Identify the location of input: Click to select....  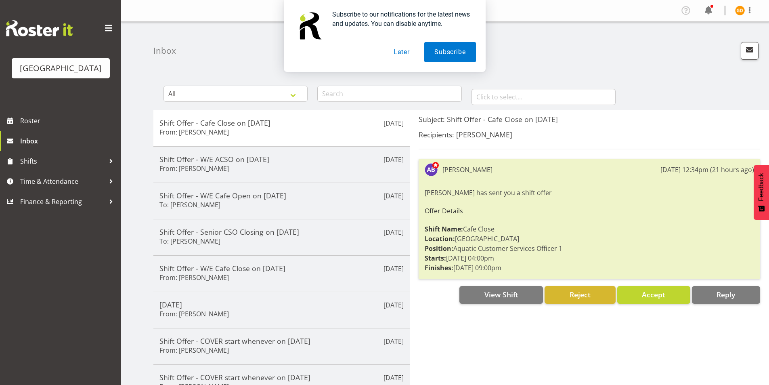
(543, 97).